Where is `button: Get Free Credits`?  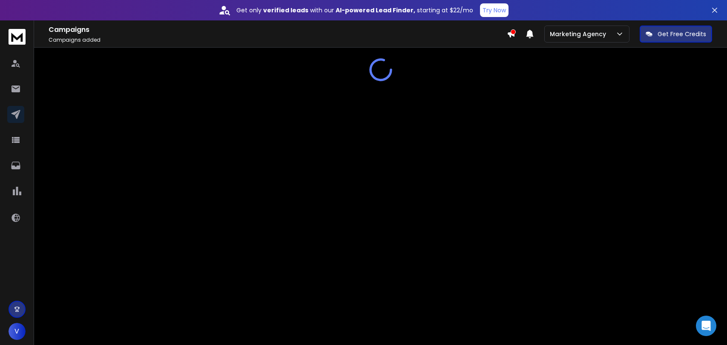
button: Get Free Credits is located at coordinates (676, 34).